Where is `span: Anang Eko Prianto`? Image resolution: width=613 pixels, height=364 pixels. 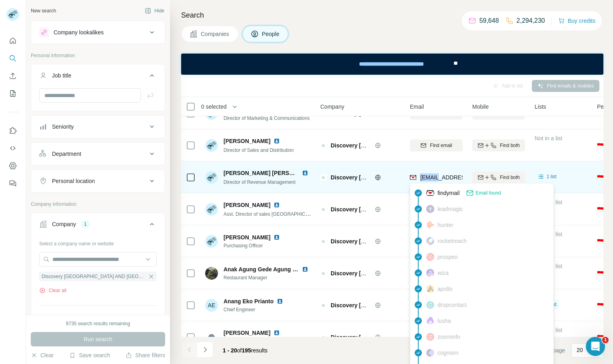
span: Anang Eko Prianto is located at coordinates (248, 302).